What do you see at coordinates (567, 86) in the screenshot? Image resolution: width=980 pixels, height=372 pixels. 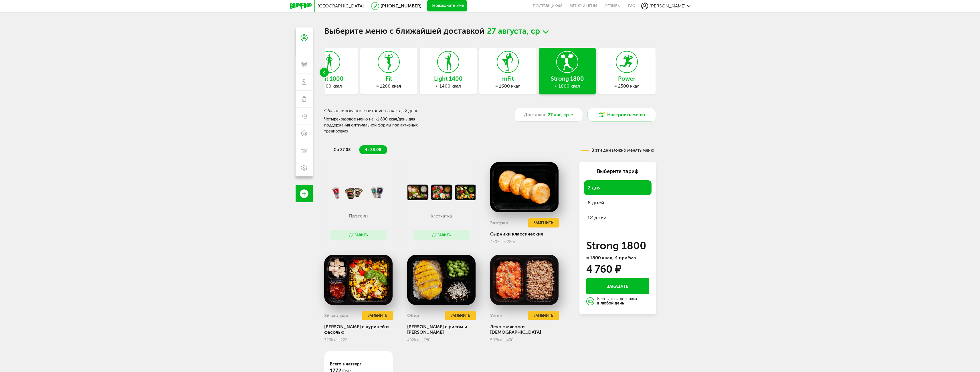 I see `div: ≈ 1800 ккал` at bounding box center [567, 86].